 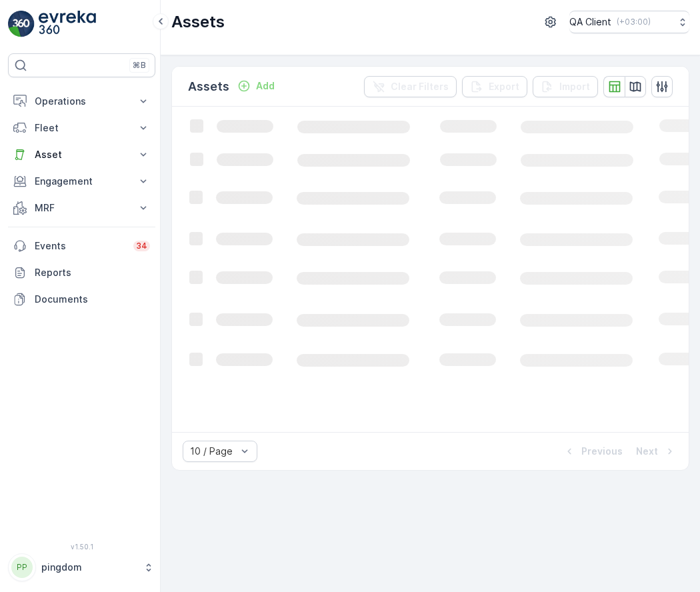 I want to click on p: 34, so click(x=141, y=246).